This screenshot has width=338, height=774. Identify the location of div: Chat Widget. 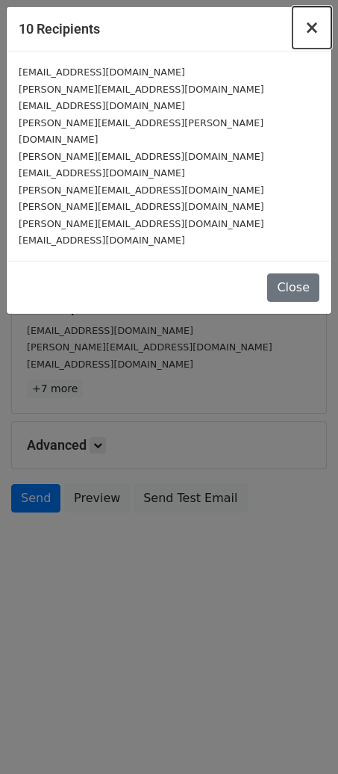
(301, 738).